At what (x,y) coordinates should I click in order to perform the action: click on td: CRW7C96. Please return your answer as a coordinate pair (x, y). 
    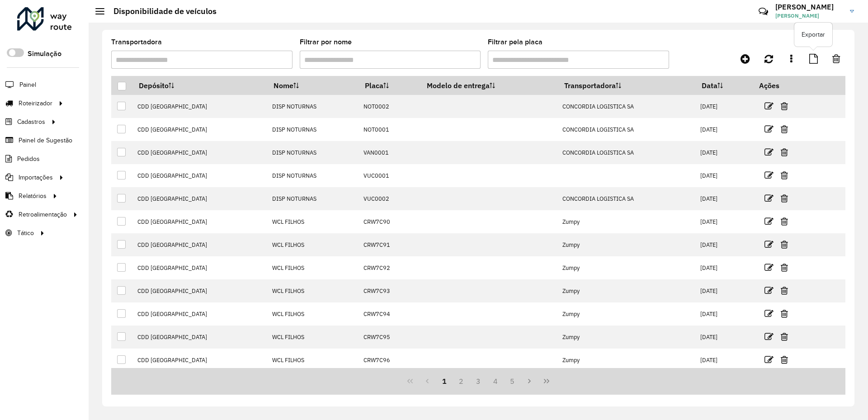
    Looking at the image, I should click on (390, 360).